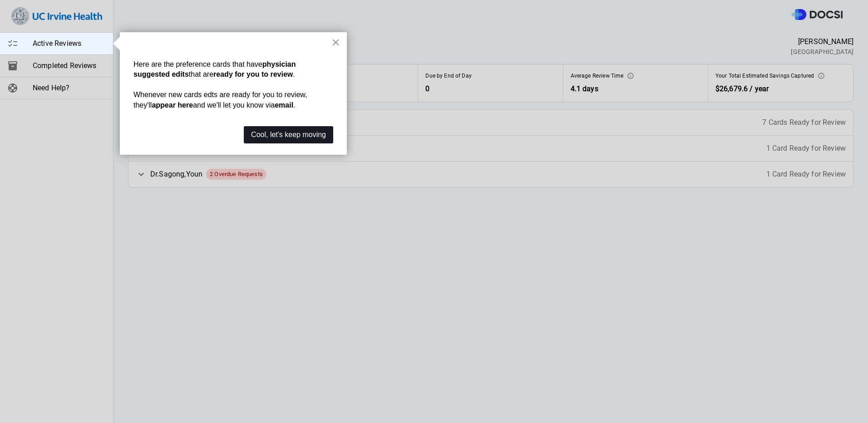  I want to click on span: and we'll let you know via, so click(234, 105).